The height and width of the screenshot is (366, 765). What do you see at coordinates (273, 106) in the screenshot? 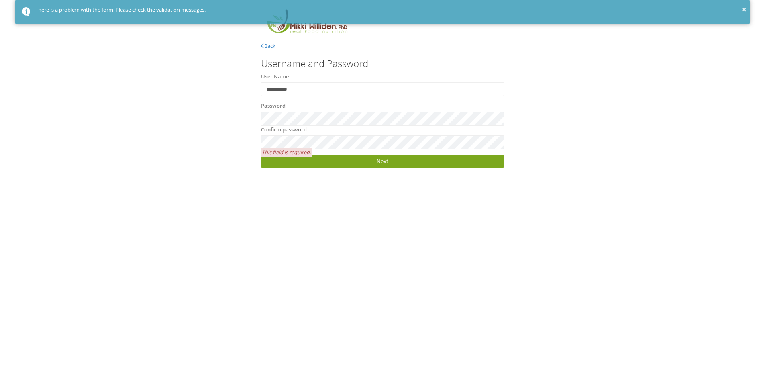
I see `label: Password` at bounding box center [273, 106].